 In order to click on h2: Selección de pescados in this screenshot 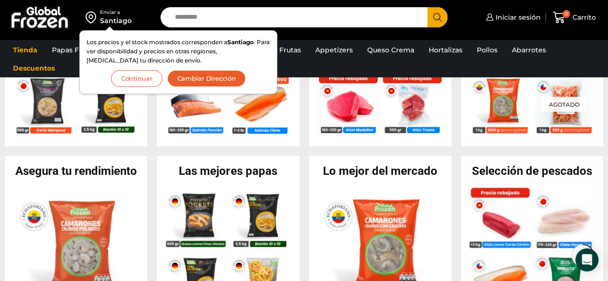, I will do `click(532, 171)`.